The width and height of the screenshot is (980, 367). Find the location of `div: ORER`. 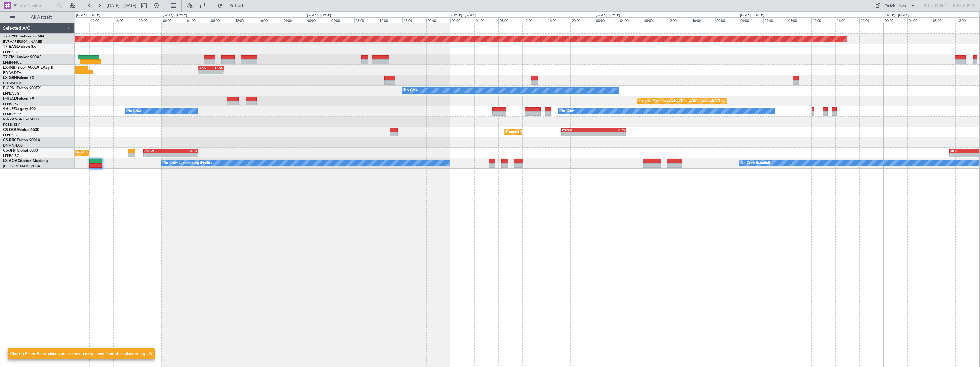

div: ORER is located at coordinates (205, 68).